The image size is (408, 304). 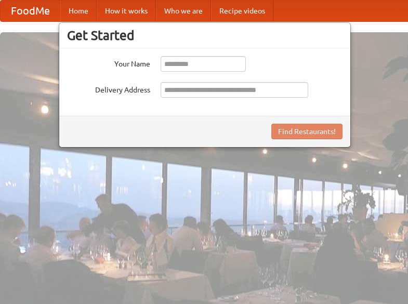 What do you see at coordinates (78, 11) in the screenshot?
I see `a: Home` at bounding box center [78, 11].